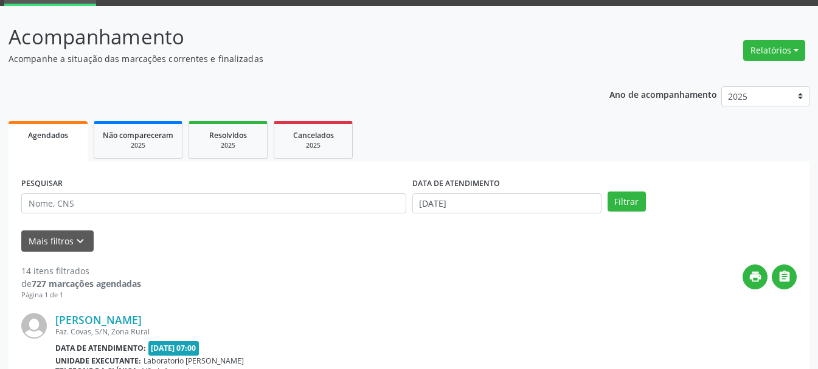 This screenshot has width=818, height=369. What do you see at coordinates (48, 135) in the screenshot?
I see `span: Agendados` at bounding box center [48, 135].